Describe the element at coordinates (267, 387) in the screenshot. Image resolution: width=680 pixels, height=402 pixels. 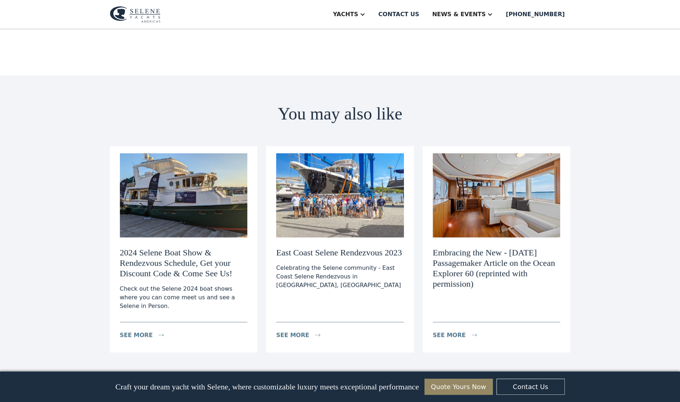
I see `p: Craft your dream yacht with Selene, where customizable luxury meets exceptional performance` at that location.